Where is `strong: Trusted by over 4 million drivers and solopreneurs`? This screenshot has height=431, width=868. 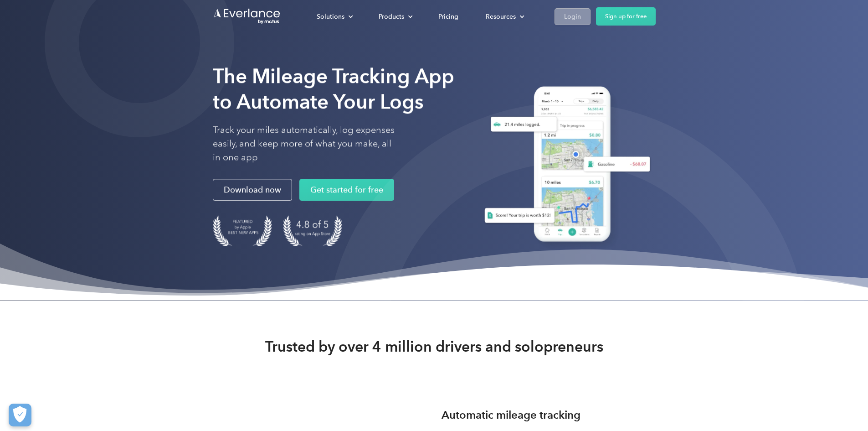 strong: Trusted by over 4 million drivers and solopreneurs is located at coordinates (434, 346).